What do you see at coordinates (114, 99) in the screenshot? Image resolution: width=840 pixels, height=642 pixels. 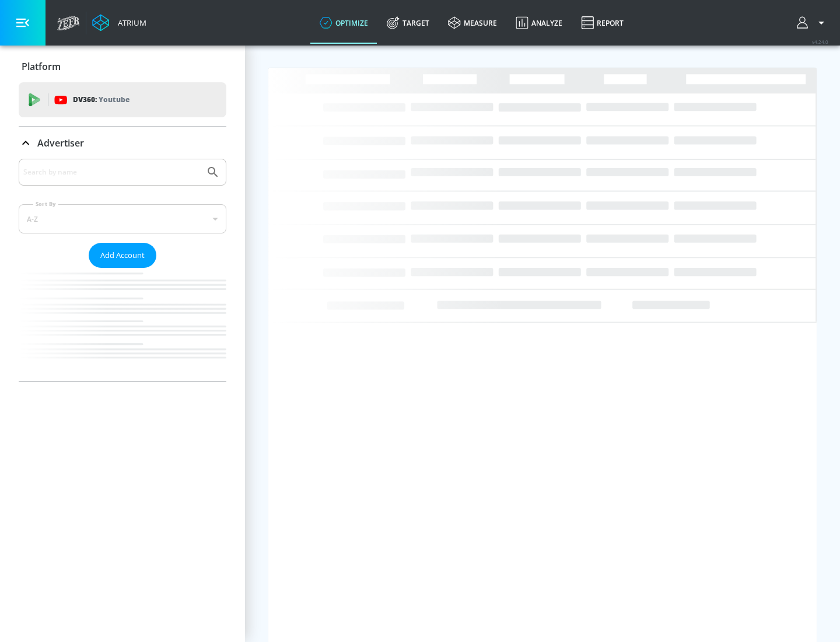 I see `p: Youtube` at bounding box center [114, 99].